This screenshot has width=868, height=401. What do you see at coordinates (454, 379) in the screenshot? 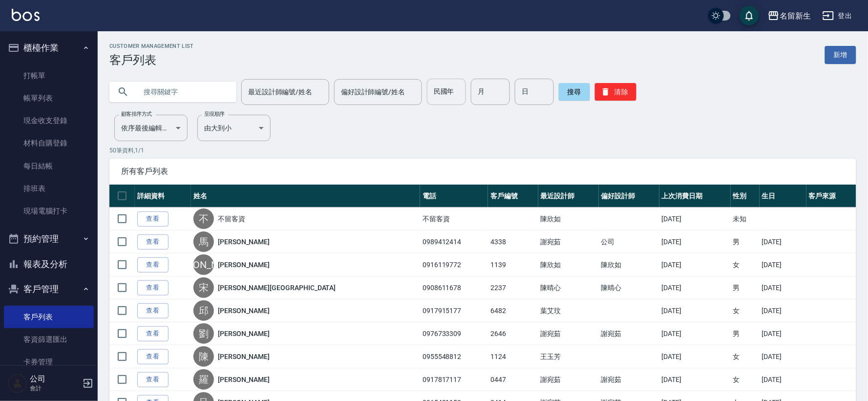
I see `td: 0917817117` at bounding box center [454, 379].